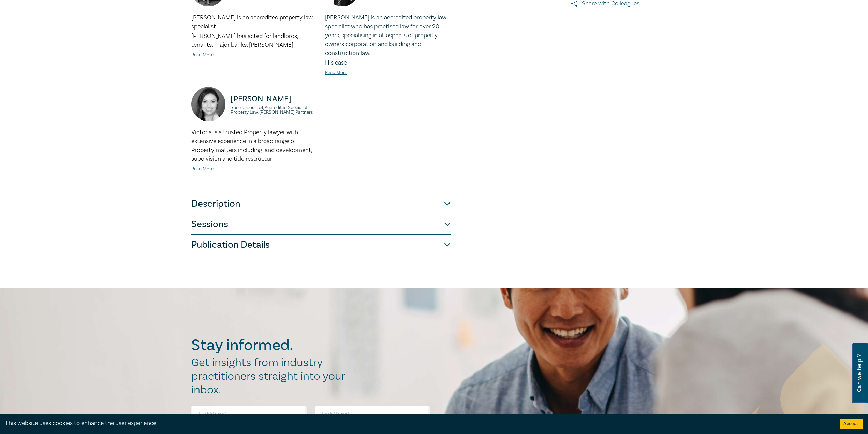 Image resolution: width=868 pixels, height=434 pixels. What do you see at coordinates (321, 224) in the screenshot?
I see `button: Sessions` at bounding box center [321, 224].